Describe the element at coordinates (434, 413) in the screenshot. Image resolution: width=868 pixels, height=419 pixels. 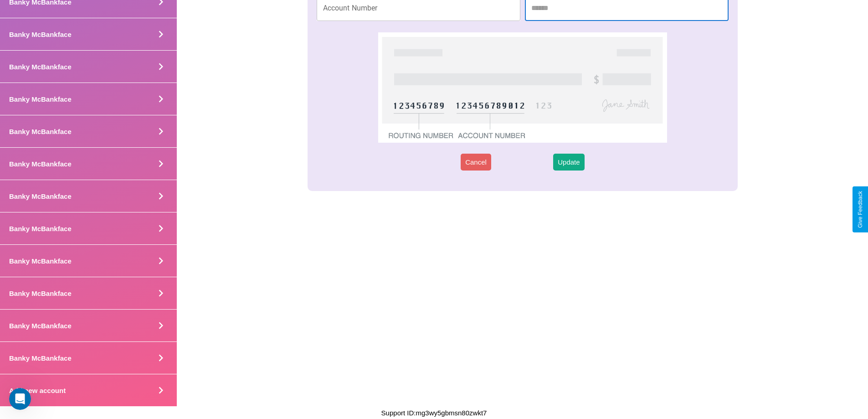
I see `p: Support ID: mg3wy5gbmsn80zwkt7` at that location.